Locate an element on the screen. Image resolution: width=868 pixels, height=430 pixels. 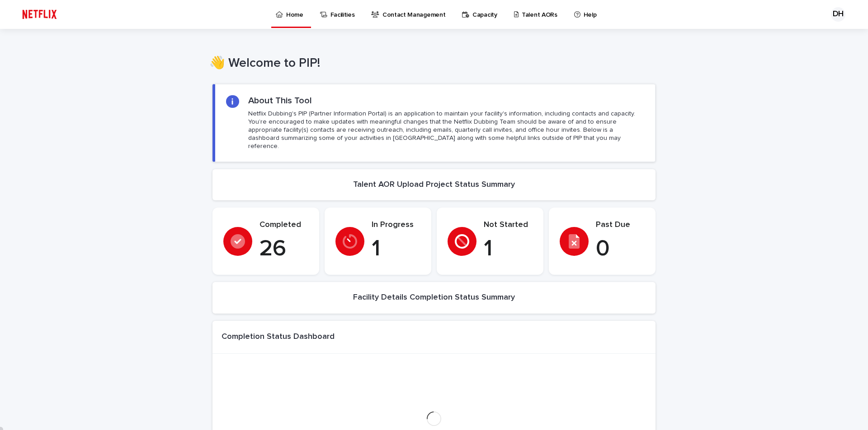
p: Not Started is located at coordinates (508, 226).